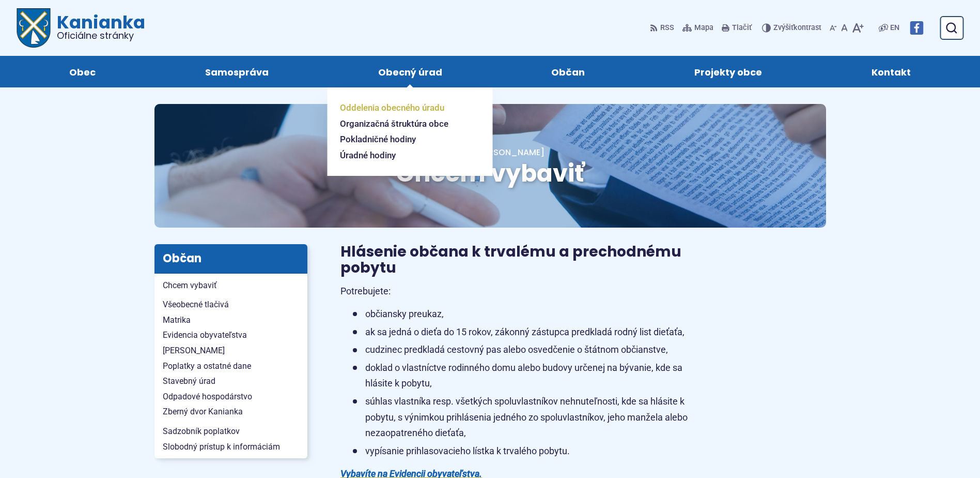 This screenshot has height=478, width=980. Describe the element at coordinates (404, 107) in the screenshot. I see `a: Oddelenia obecného úradu` at that location.